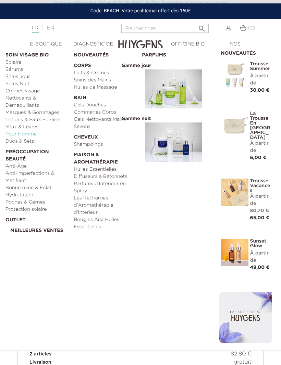 This screenshot has width=281, height=365. I want to click on a: Masques & Gommages, so click(37, 113).